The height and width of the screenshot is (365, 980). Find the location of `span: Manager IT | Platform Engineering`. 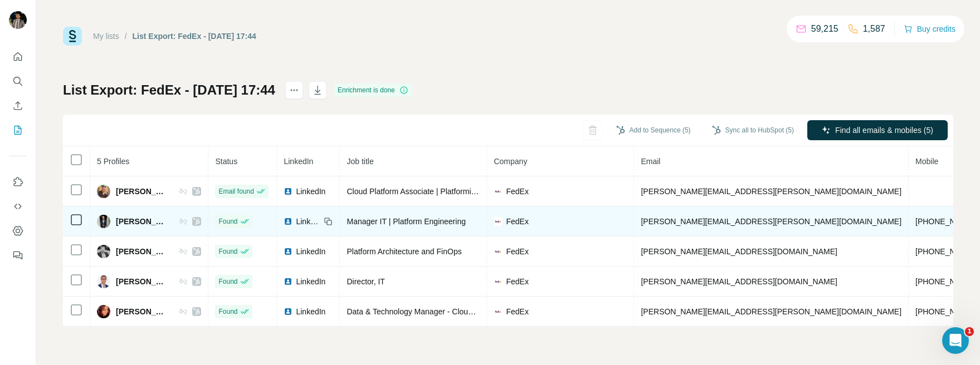

span: Manager IT | Platform Engineering is located at coordinates (406, 222).